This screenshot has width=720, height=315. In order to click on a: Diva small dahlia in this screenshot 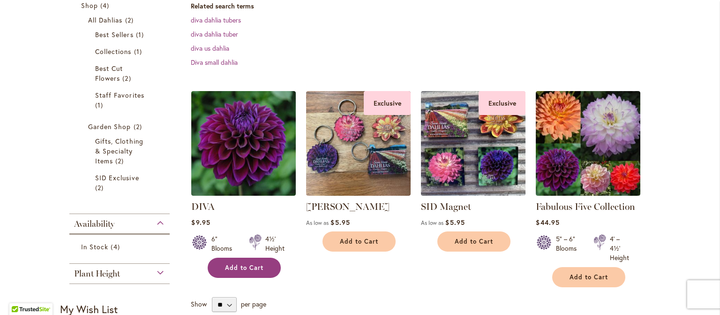, I will do `click(214, 62)`.